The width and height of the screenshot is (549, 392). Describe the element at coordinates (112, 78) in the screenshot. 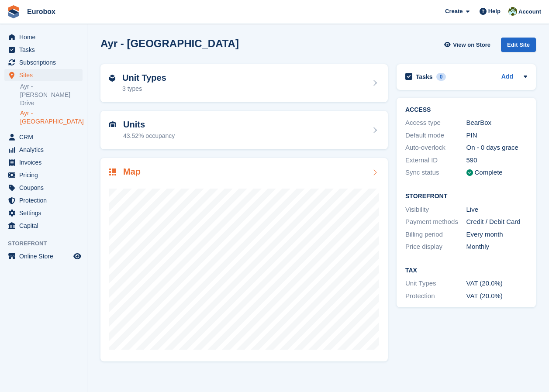

I see `img: unit-type-icn-2b2737a686de81e16bb02015468b77c625bbabd49415b5ef34ead5e3b44a266d.svg` at that location.